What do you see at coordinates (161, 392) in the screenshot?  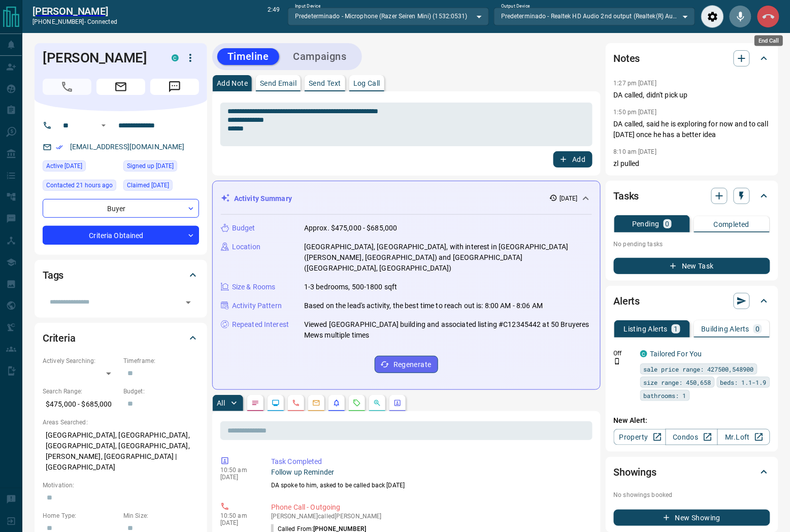 I see `p: Budget:` at bounding box center [161, 392].